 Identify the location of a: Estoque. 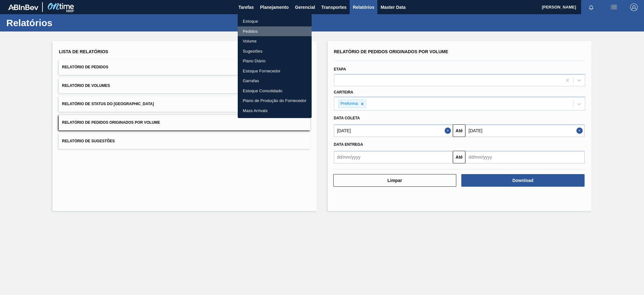
(275, 21).